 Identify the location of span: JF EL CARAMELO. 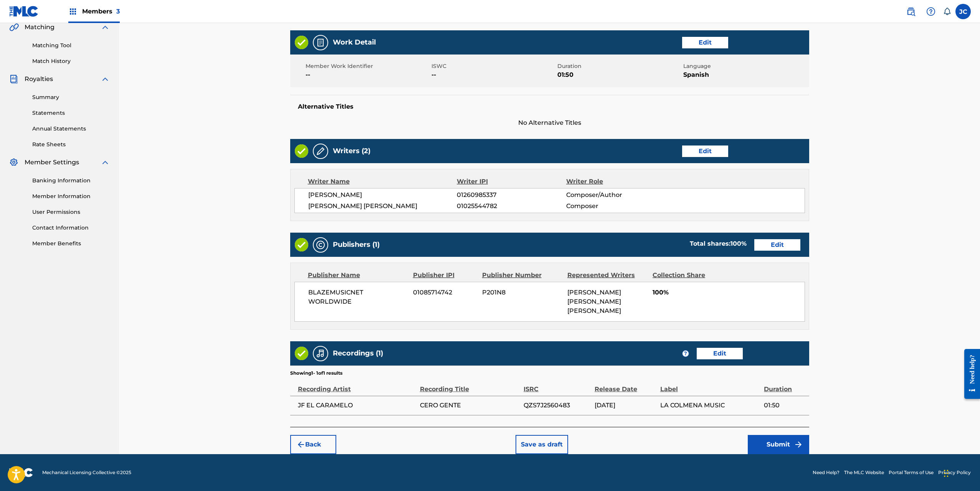
(357, 405).